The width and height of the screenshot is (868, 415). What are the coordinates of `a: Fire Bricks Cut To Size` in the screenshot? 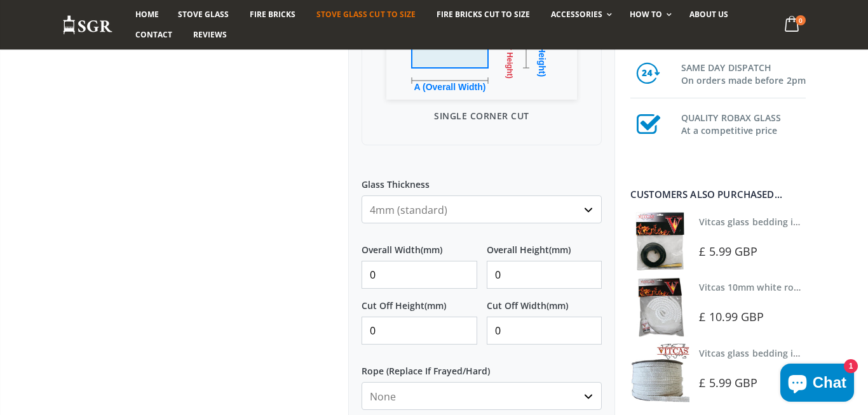 It's located at (483, 15).